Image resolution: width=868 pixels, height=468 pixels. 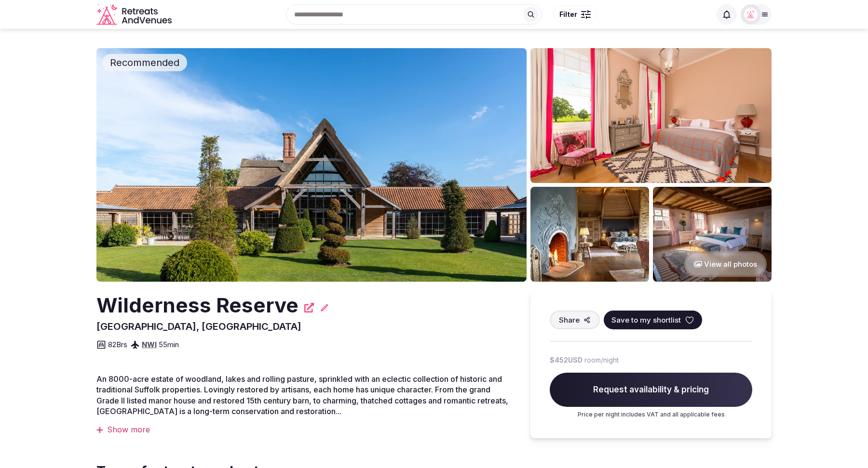 What do you see at coordinates (568, 15) in the screenshot?
I see `span: Filter` at bounding box center [568, 15].